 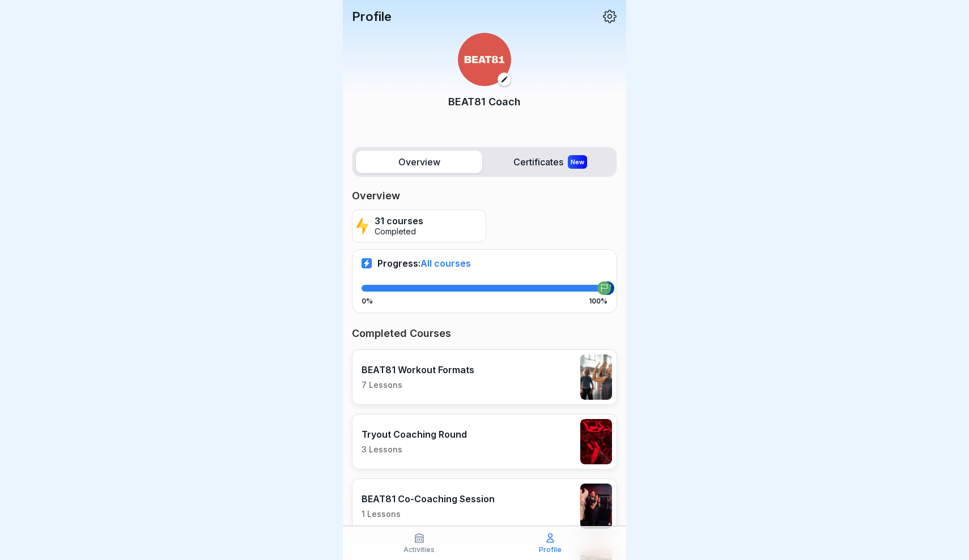 What do you see at coordinates (596, 506) in the screenshot?
I see `img: ivpcfceuea3hdvhr4bkgc6gs.png` at bounding box center [596, 506].